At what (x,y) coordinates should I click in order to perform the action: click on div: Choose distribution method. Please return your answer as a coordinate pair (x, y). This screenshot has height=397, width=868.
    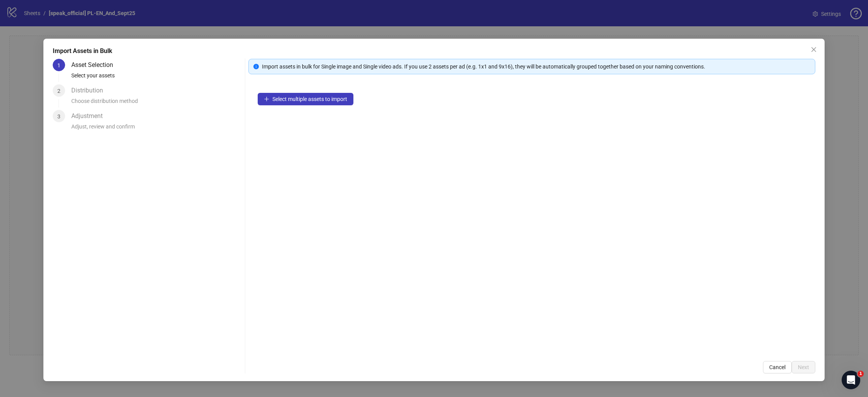
    Looking at the image, I should click on (157, 104).